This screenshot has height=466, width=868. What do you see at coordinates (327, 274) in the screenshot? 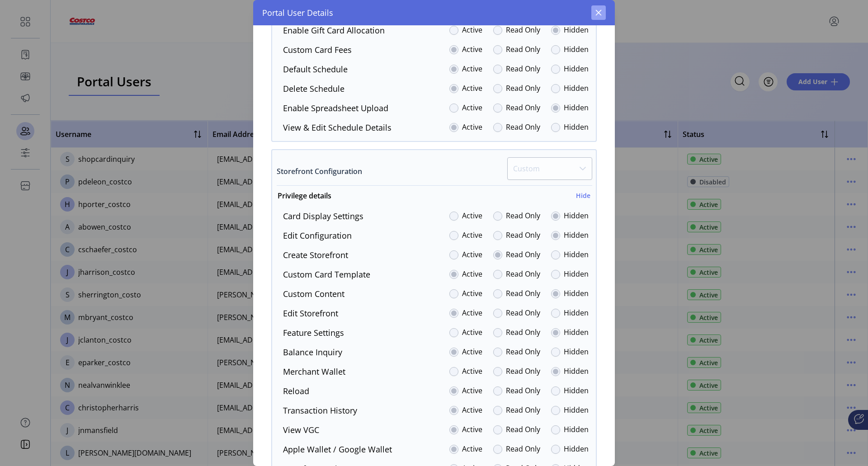
I see `label: Custom Card Template` at bounding box center [327, 274].